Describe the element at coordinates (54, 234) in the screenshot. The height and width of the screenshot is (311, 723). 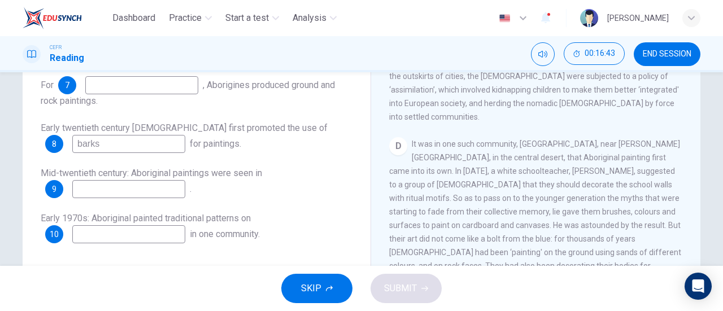
I see `span: 10` at that location.